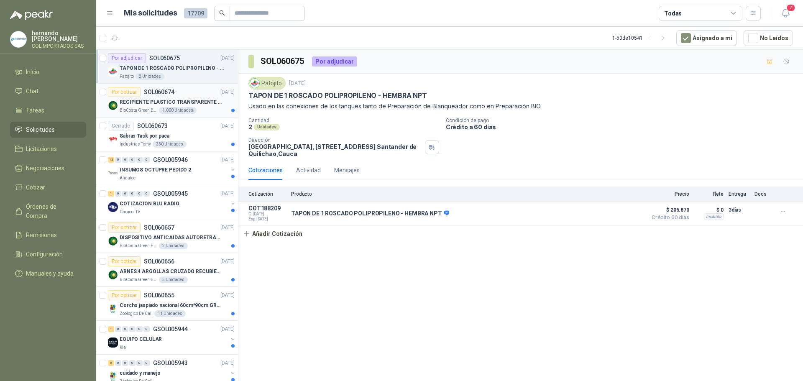  I want to click on div: 2, so click(111, 363).